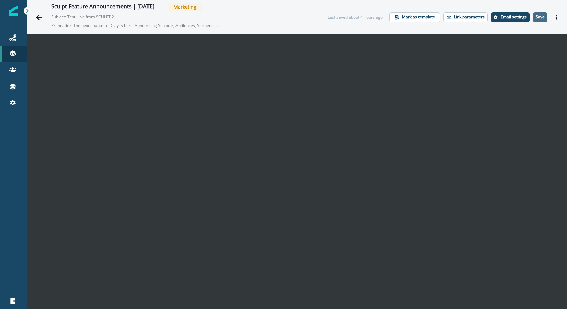 The image size is (567, 309). Describe the element at coordinates (415, 17) in the screenshot. I see `button: Mark as template` at that location.